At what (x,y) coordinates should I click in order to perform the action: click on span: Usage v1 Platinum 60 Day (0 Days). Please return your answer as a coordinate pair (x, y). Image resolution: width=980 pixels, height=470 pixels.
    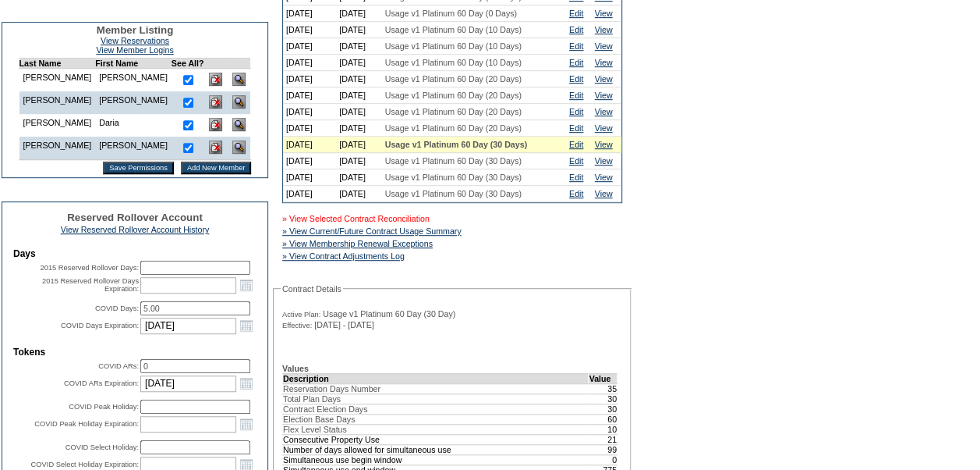
    Looking at the image, I should click on (450, 13).